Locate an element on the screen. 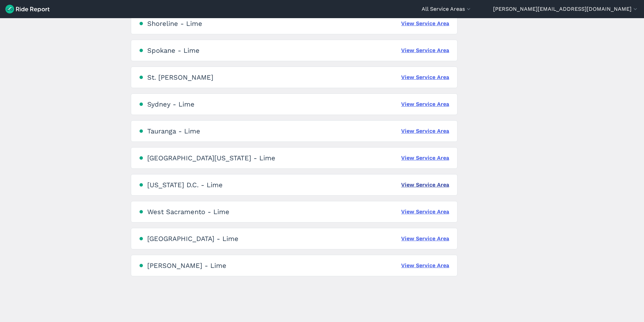 Image resolution: width=644 pixels, height=322 pixels. div: Spokane - Lime is located at coordinates (173, 50).